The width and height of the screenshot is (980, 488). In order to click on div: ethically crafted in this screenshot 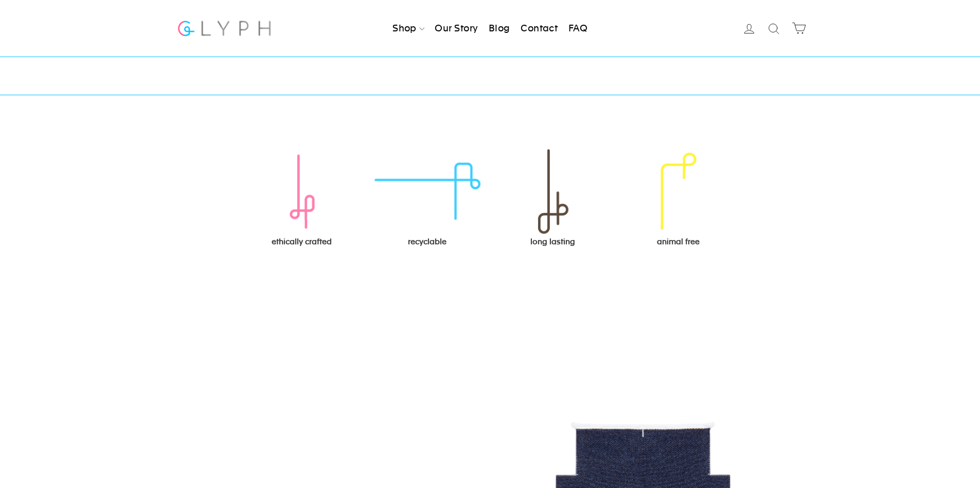, I will do `click(302, 197)`.